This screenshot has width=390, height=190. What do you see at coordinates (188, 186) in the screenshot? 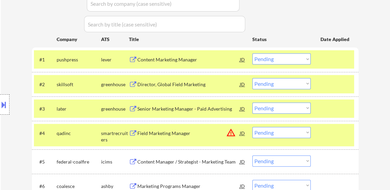
I see `div: Marketing Programs Manager` at bounding box center [188, 186].